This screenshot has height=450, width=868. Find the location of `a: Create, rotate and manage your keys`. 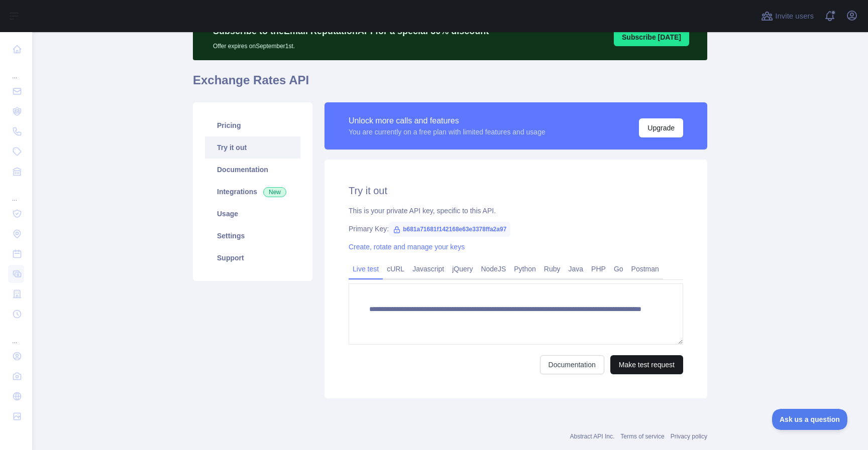

a: Create, rotate and manage your keys is located at coordinates (407, 247).